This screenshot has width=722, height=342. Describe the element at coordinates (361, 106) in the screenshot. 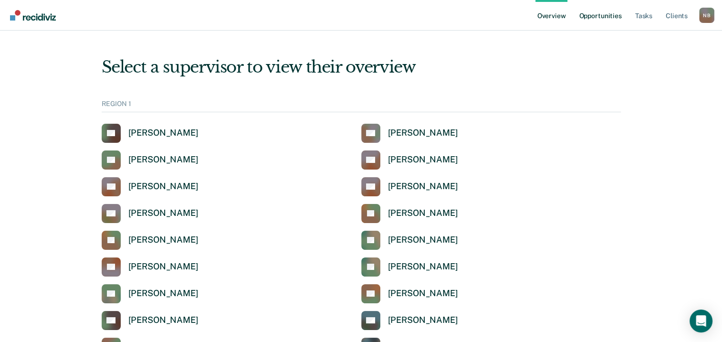

I see `div: REGION 1` at that location.